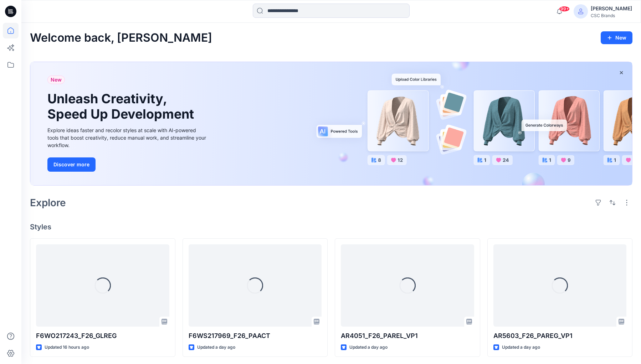 Image resolution: width=641 pixels, height=364 pixels. What do you see at coordinates (71, 165) in the screenshot?
I see `button: Discover more` at bounding box center [71, 165].